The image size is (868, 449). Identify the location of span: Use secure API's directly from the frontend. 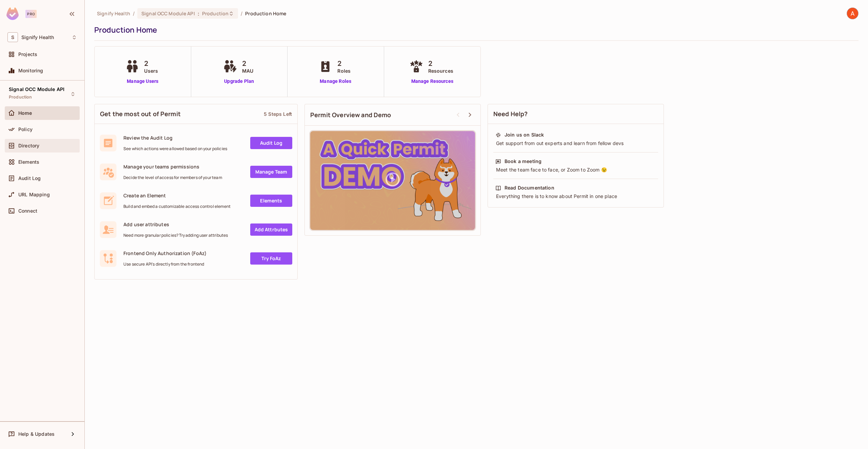
(165, 264).